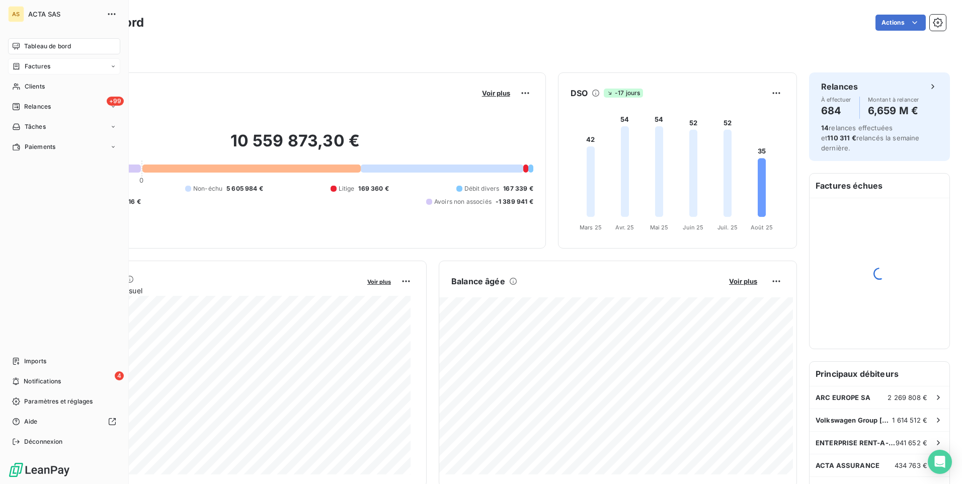 The image size is (962, 484). I want to click on tspan: Avr. 25, so click(624, 227).